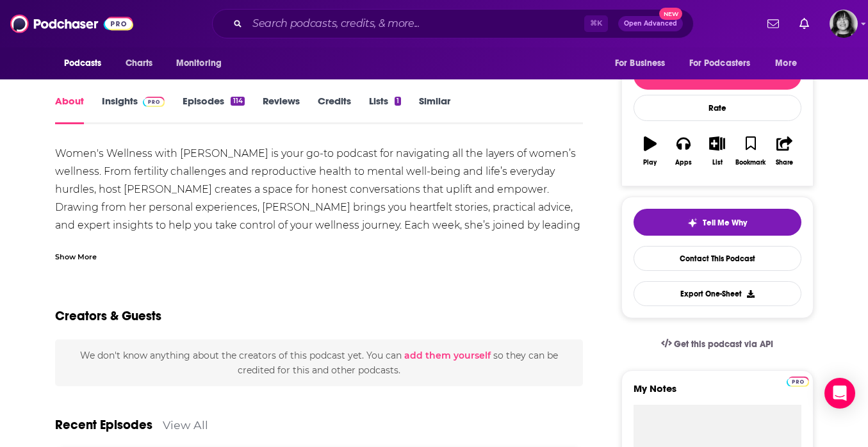  What do you see at coordinates (718, 344) in the screenshot?
I see `a: Get this podcast via API` at bounding box center [718, 344].